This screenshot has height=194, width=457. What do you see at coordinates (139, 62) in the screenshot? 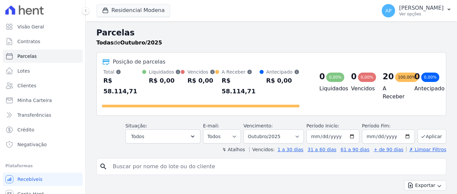
I see `div: Posição de parcelas` at bounding box center [139, 62].